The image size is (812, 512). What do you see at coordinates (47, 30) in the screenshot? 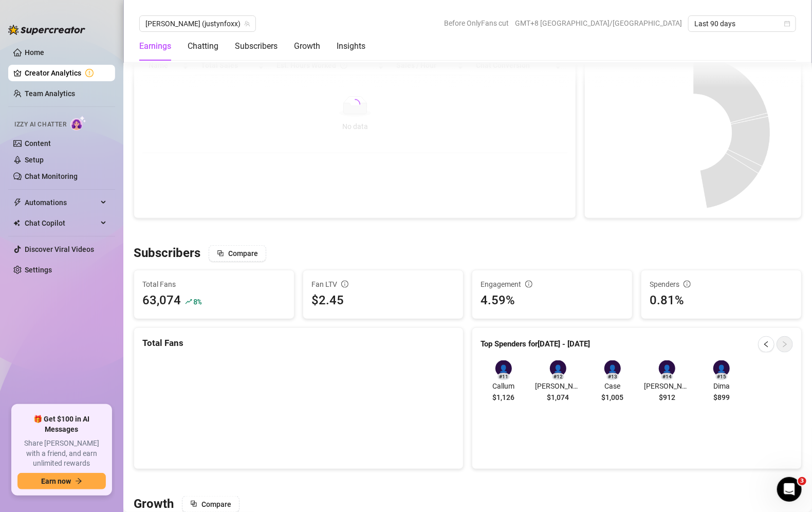
I see `img: logo-BBDzfeDw.svg` at bounding box center [47, 30].